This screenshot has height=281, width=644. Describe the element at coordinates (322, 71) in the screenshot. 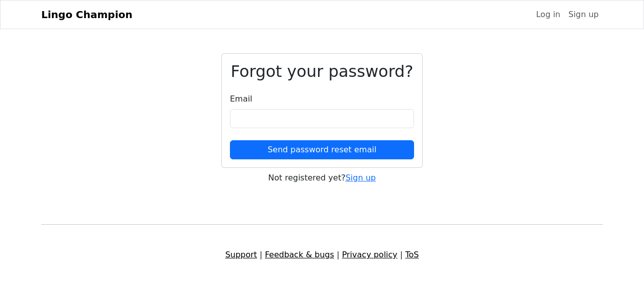

I see `h2: Forgot your password?` at that location.